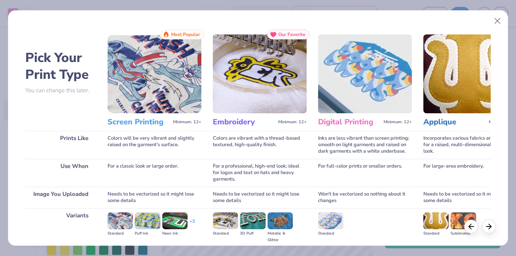 The width and height of the screenshot is (516, 256). Describe the element at coordinates (154, 145) in the screenshot. I see `div: Colors will be very vibrant and slightly raised on the garment's surface.` at that location.